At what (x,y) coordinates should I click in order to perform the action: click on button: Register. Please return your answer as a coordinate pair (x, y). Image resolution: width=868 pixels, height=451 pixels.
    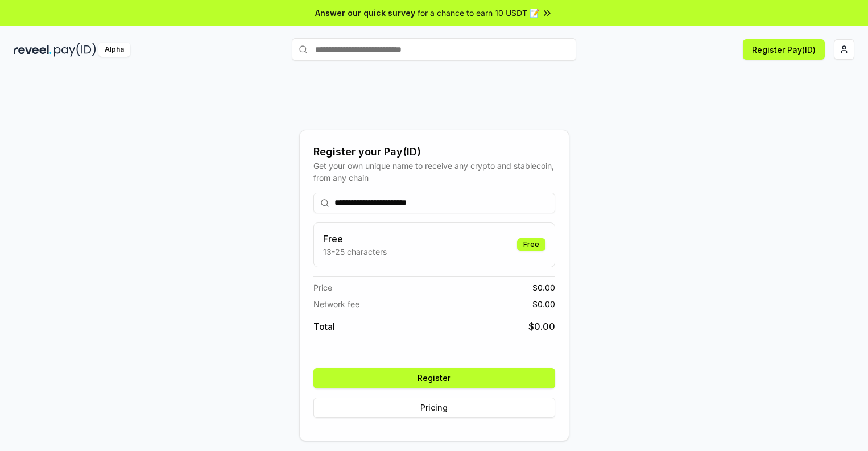
    Looking at the image, I should click on (434, 379).